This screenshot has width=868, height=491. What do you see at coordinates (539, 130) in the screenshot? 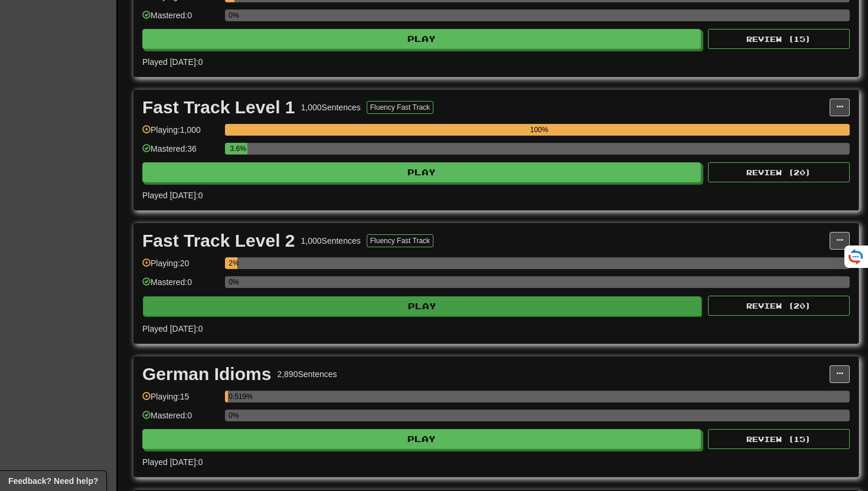
I see `div: 100%` at bounding box center [539, 130].